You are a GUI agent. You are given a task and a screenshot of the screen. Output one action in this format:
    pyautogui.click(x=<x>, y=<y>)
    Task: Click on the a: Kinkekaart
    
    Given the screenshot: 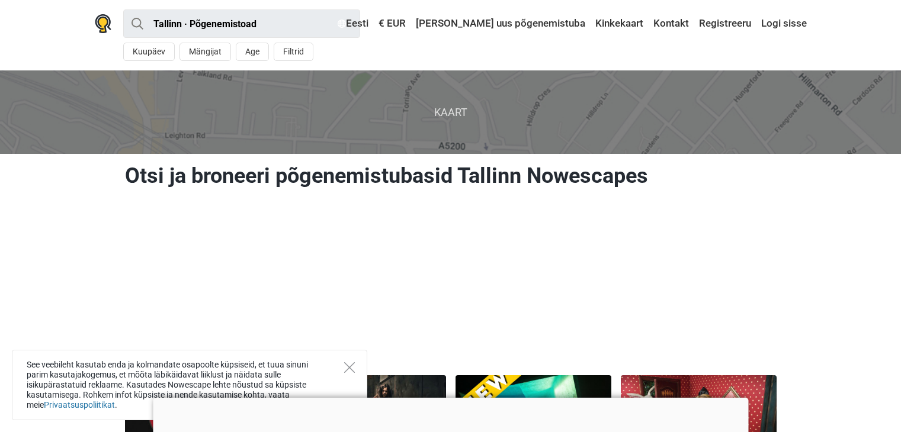 What is the action you would take?
    pyautogui.click(x=619, y=24)
    